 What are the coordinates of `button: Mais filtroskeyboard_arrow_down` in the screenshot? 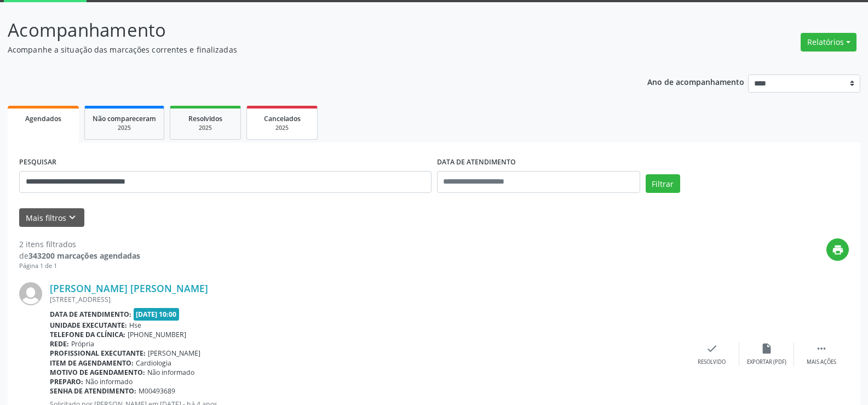 It's located at (52, 218).